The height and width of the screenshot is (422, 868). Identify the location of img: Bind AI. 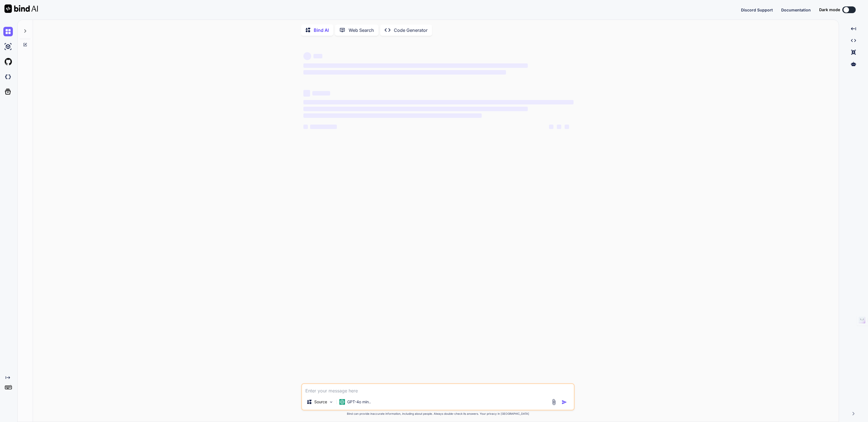
(21, 9).